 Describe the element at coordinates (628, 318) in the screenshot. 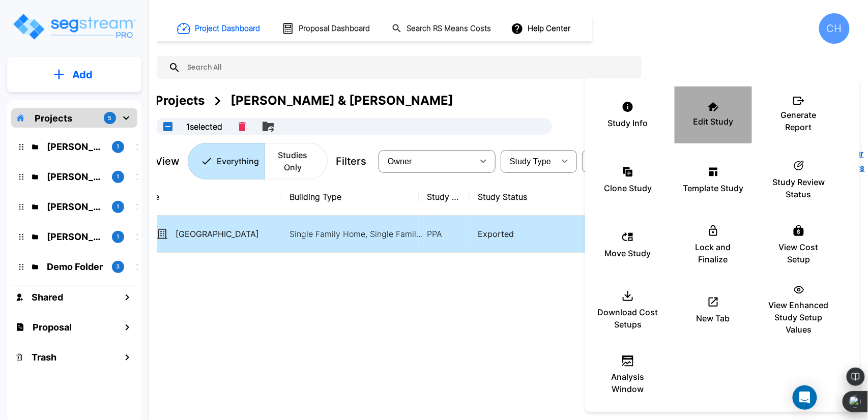

I see `p: Download Cost Setups` at that location.